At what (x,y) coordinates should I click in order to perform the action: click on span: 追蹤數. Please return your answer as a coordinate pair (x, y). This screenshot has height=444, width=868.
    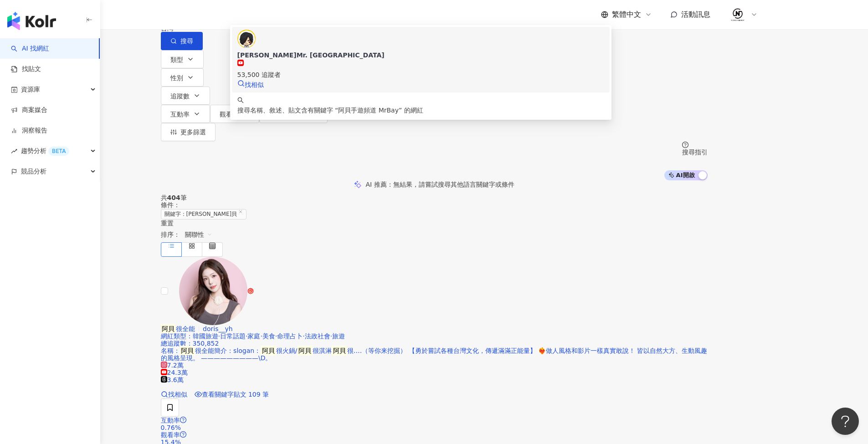
    Looking at the image, I should click on (180, 96).